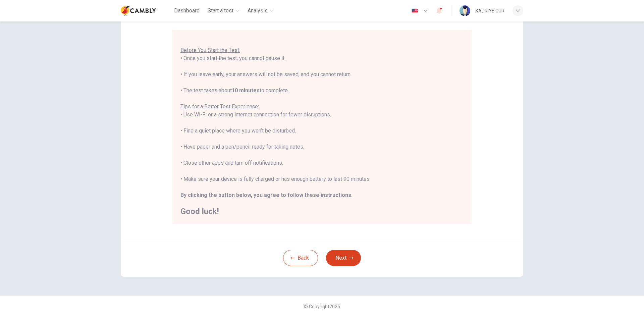 The height and width of the screenshot is (317, 644). What do you see at coordinates (220, 10) in the screenshot?
I see `span: Start a test` at bounding box center [220, 10].